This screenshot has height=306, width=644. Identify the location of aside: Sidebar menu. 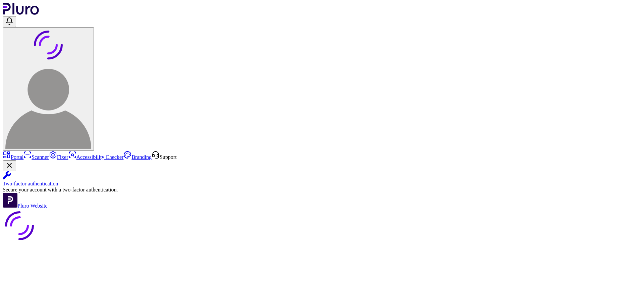
(322, 180).